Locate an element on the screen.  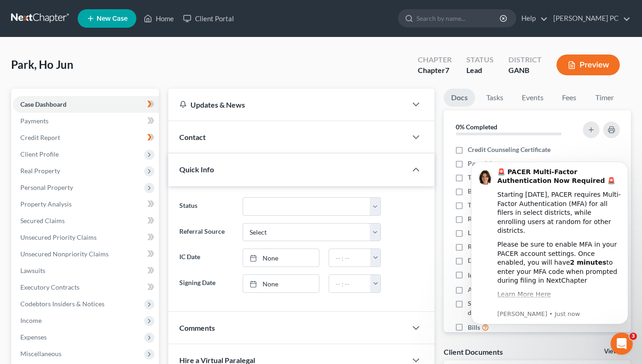
a: Unsecured Nonpriority Claims is located at coordinates (86, 254).